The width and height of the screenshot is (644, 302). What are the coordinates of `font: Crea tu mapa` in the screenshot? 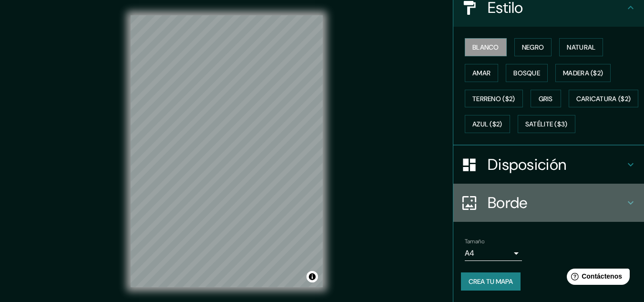 It's located at (490, 282).